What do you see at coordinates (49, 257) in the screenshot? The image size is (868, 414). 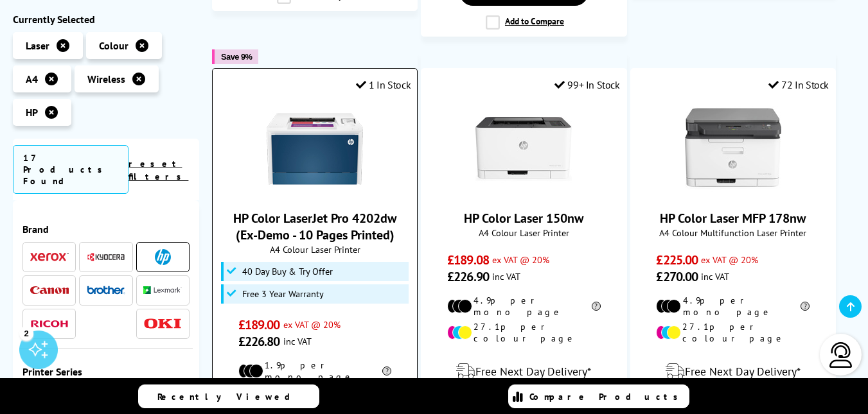 I see `img: Xerox` at bounding box center [49, 257].